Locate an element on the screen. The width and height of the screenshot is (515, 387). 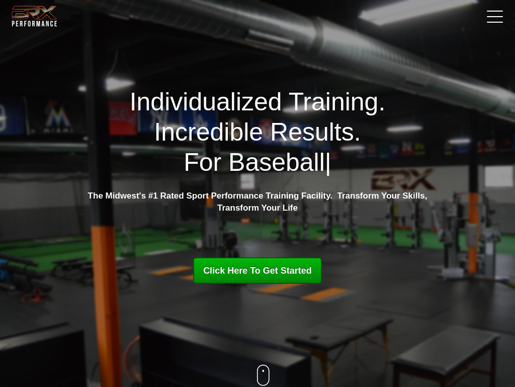
strong: The Midwest's #1 Rated Sport Performance Training Facility. Transform Your Skills, Transform Your... is located at coordinates (258, 201).